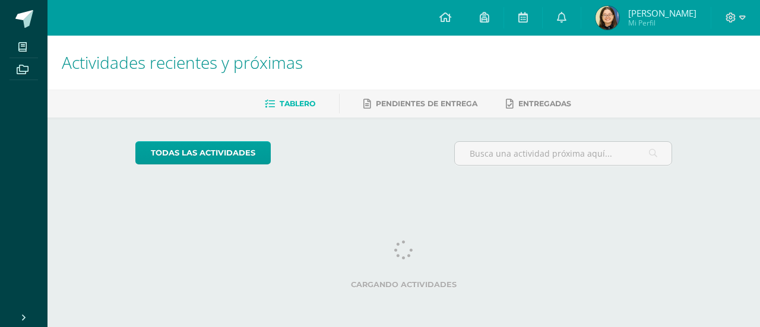 The height and width of the screenshot is (327, 760). Describe the element at coordinates (203, 153) in the screenshot. I see `a: todas las Actividades` at that location.